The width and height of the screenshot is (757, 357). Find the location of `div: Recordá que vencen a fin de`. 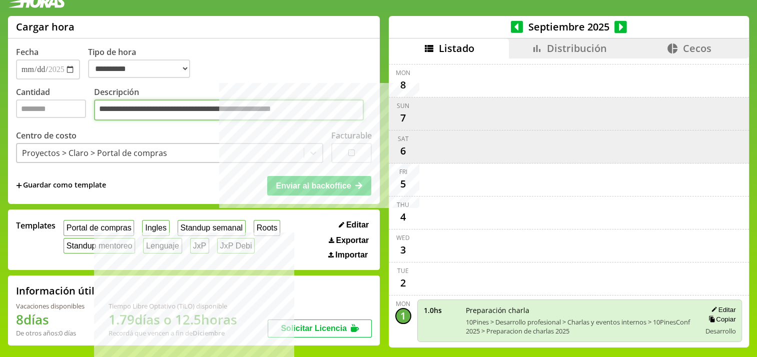

div: Recordá que vencen a fin de is located at coordinates (173, 333).